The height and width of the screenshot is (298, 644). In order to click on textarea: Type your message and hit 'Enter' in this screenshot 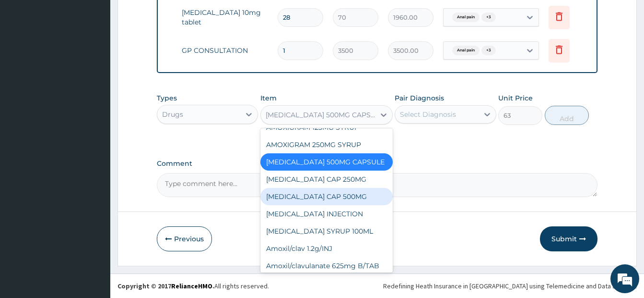, I will do `click(94, 214)`.